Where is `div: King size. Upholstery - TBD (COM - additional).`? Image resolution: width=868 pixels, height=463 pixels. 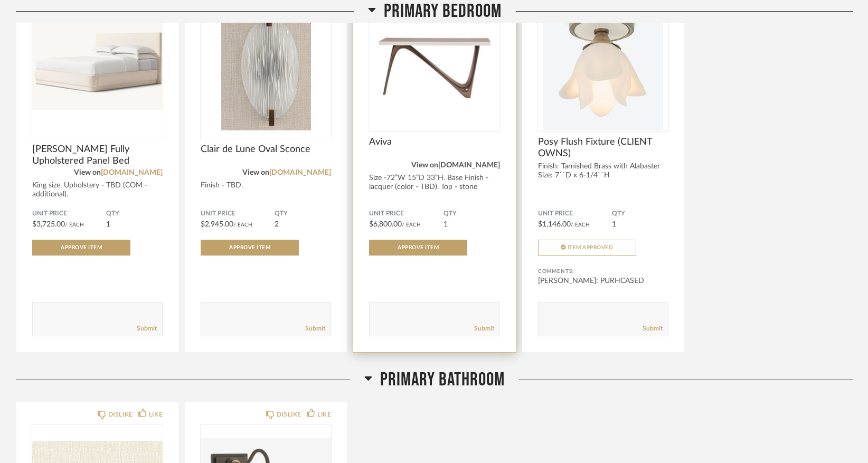
div: King size. Upholstery - TBD (COM - additional). is located at coordinates (97, 190).